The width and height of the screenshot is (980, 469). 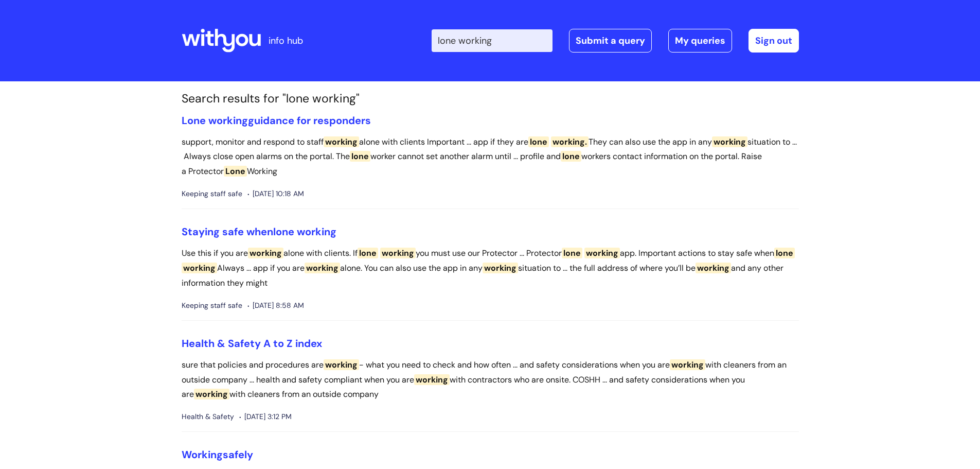 What do you see at coordinates (490, 157) in the screenshot?
I see `p: support, monitor and respond to staff alone with clients Important ... app if they are They can a...` at bounding box center [490, 157].